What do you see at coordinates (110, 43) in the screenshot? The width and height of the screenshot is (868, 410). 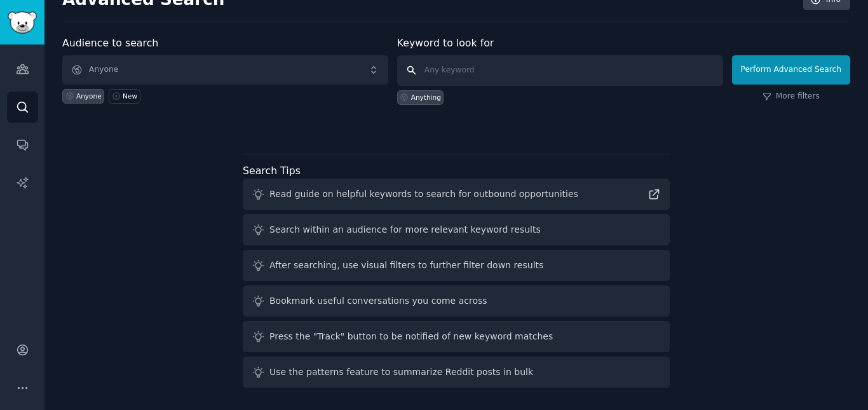 I see `label: Audience to search` at bounding box center [110, 43].